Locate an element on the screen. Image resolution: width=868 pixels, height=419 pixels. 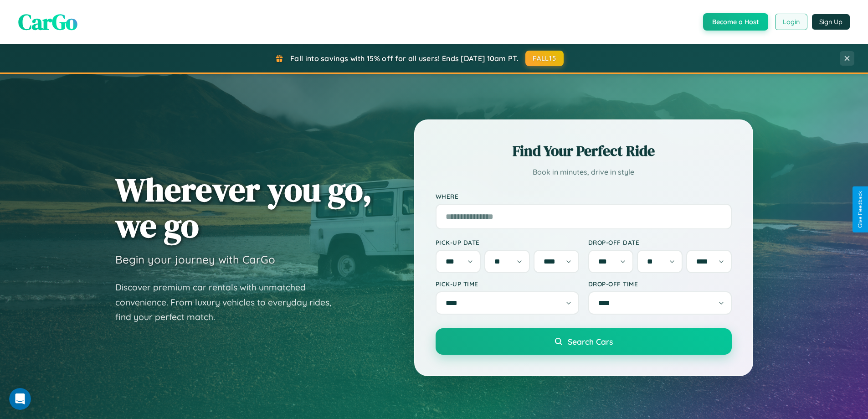
h1: Wherever you go, we go is located at coordinates (244, 207).